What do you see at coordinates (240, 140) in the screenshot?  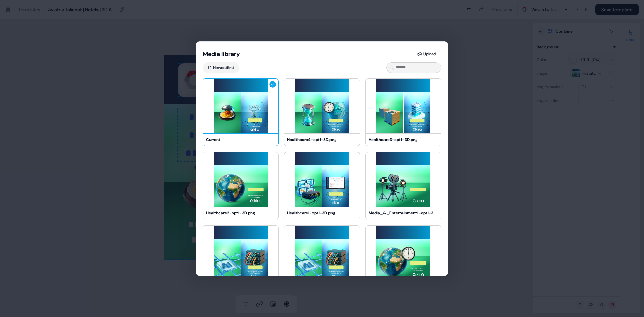 I see `div: Current` at bounding box center [240, 140].